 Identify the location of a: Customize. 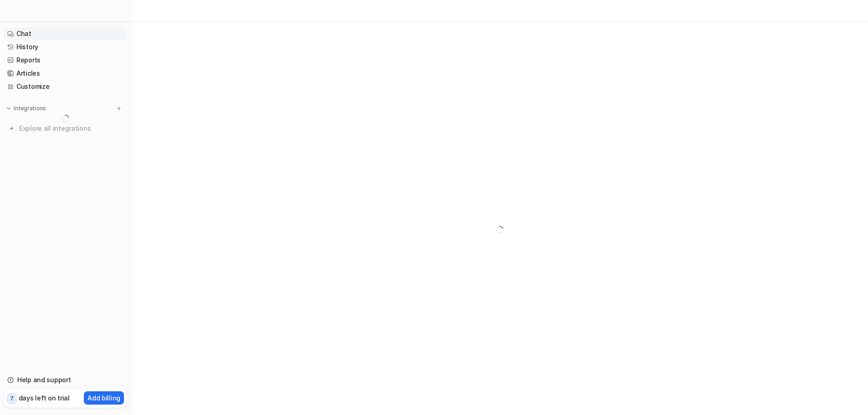
(65, 87).